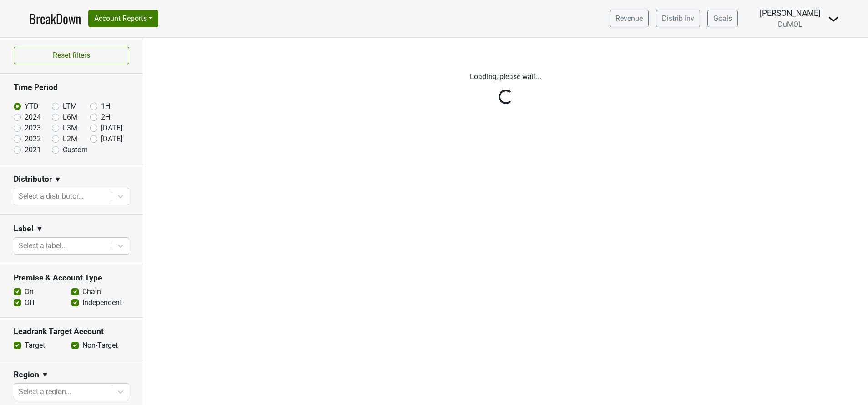 The width and height of the screenshot is (868, 405). What do you see at coordinates (677, 18) in the screenshot?
I see `a: Distrib Inv` at bounding box center [677, 18].